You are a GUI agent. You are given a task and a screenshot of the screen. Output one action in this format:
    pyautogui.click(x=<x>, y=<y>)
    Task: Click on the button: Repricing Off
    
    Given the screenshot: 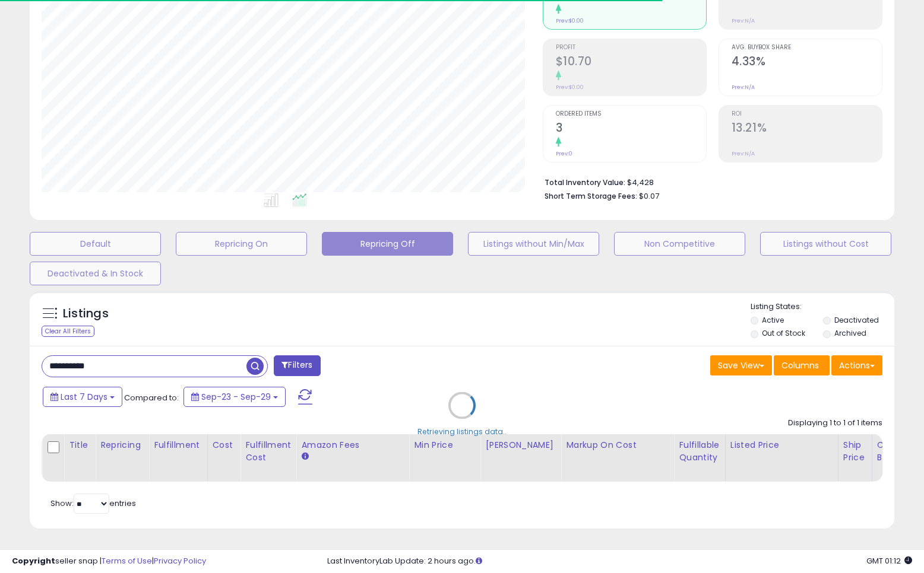 What is the action you would take?
    pyautogui.click(x=387, y=244)
    